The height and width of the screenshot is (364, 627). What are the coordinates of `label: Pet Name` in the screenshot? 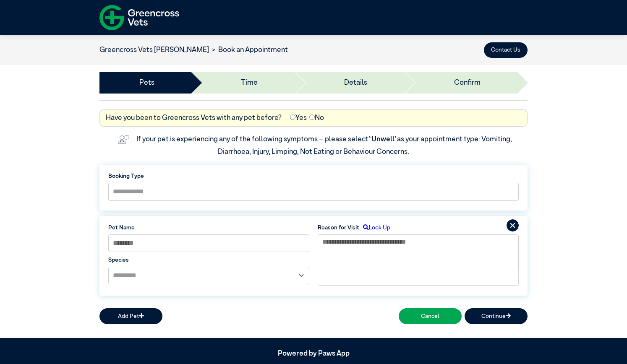 It's located at (208, 228).